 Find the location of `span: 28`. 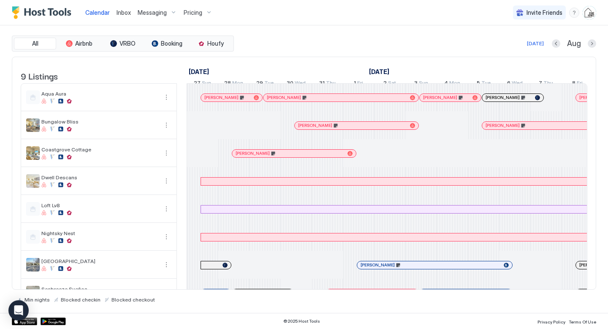

span: 28 is located at coordinates (228, 84).